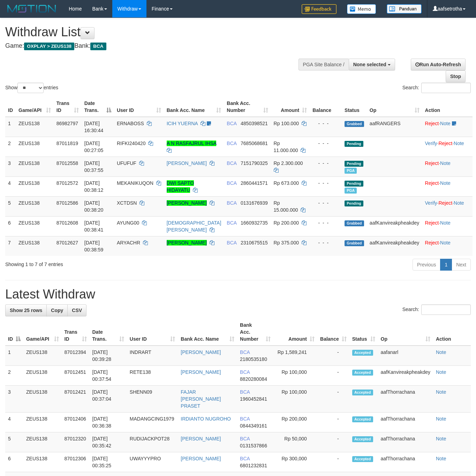 The height and width of the screenshot is (476, 476). I want to click on a: Show 25 rows, so click(26, 310).